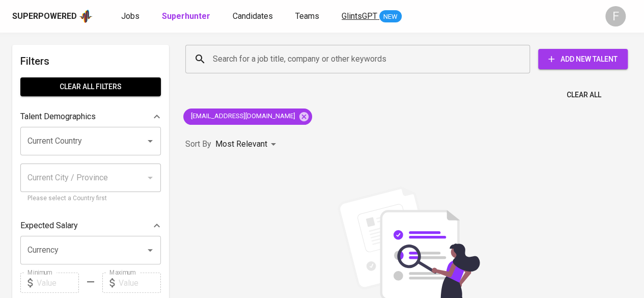 This screenshot has width=644, height=298. Describe the element at coordinates (253, 16) in the screenshot. I see `a: Candidates` at that location.